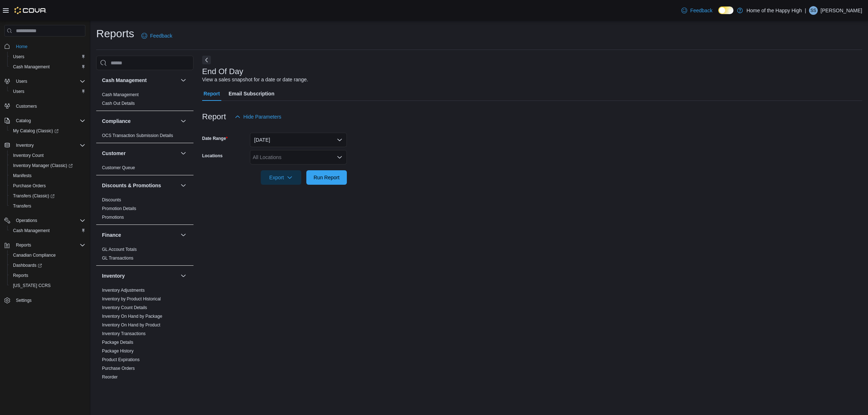 This screenshot has width=868, height=415. Describe the element at coordinates (27, 265) in the screenshot. I see `span: Dashboards` at that location.